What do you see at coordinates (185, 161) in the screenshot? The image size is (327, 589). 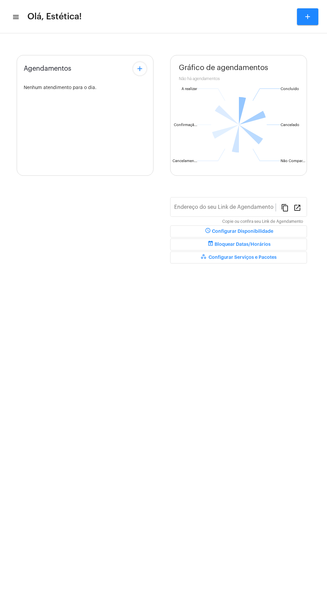 I see `text: Cancelamen...` at bounding box center [185, 161].